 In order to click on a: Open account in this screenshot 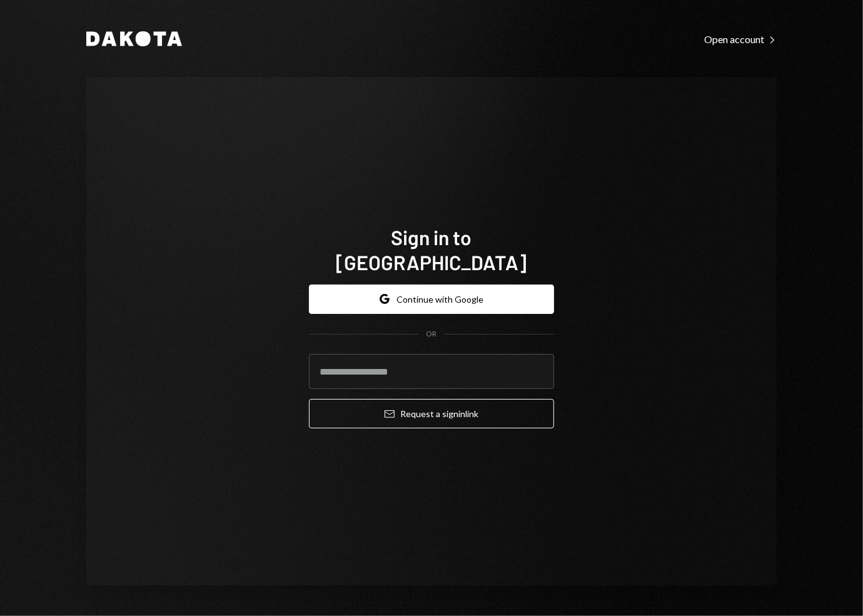, I will do `click(741, 39)`.